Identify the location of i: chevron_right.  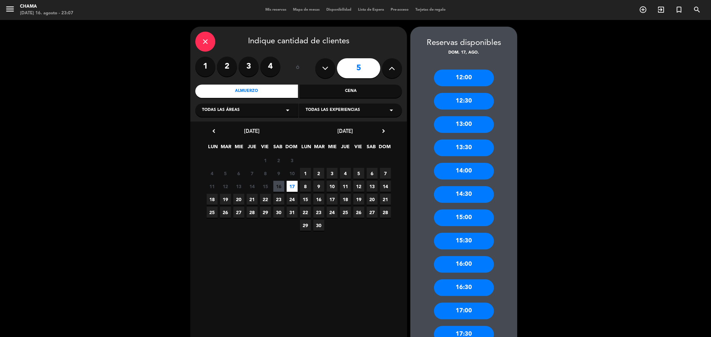
(383, 131).